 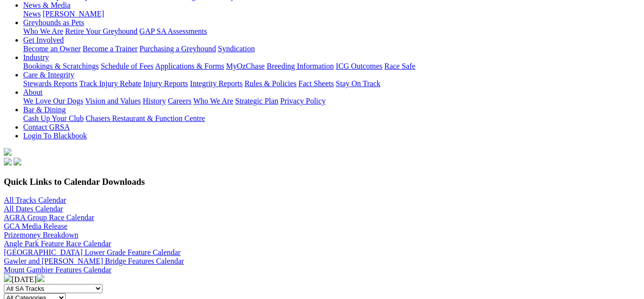 What do you see at coordinates (189, 66) in the screenshot?
I see `a: Applications & Forms` at bounding box center [189, 66].